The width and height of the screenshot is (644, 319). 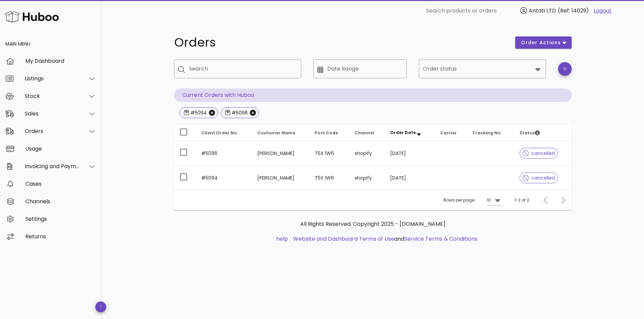 I want to click on td: #5096, so click(x=224, y=153).